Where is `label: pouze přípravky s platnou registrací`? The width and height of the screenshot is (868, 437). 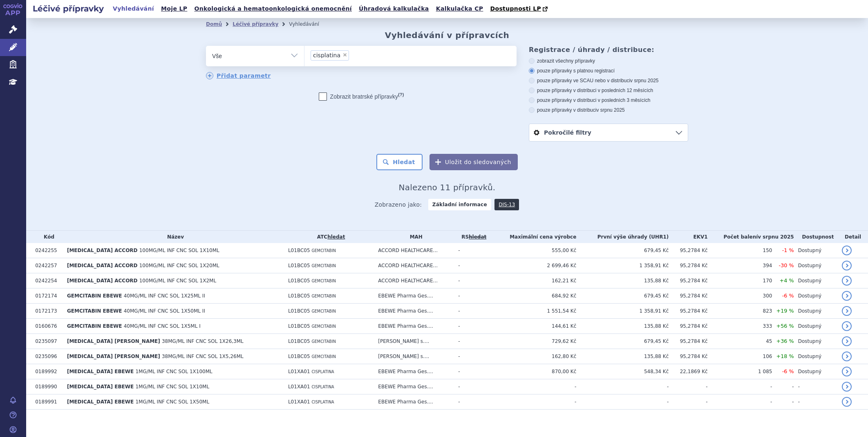
label: pouze přípravky s platnou registrací is located at coordinates (609, 71).